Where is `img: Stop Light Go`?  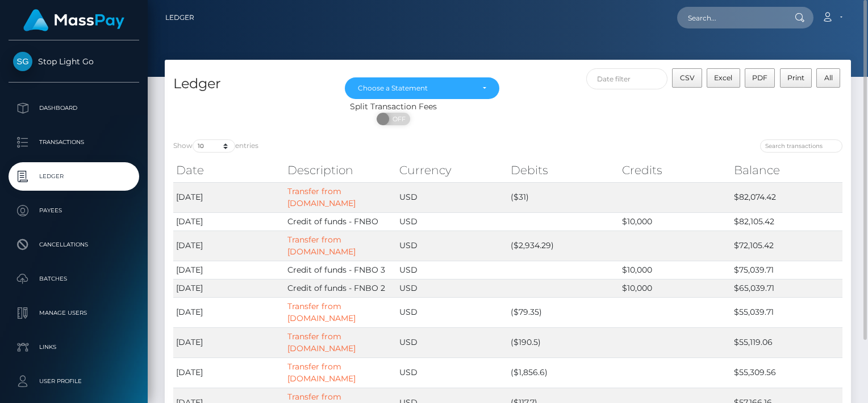 img: Stop Light Go is located at coordinates (23, 61).